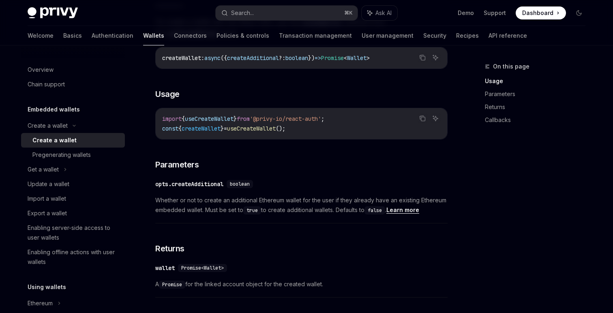 The image size is (613, 313). I want to click on span: '@privy-io/react-auth', so click(285, 119).